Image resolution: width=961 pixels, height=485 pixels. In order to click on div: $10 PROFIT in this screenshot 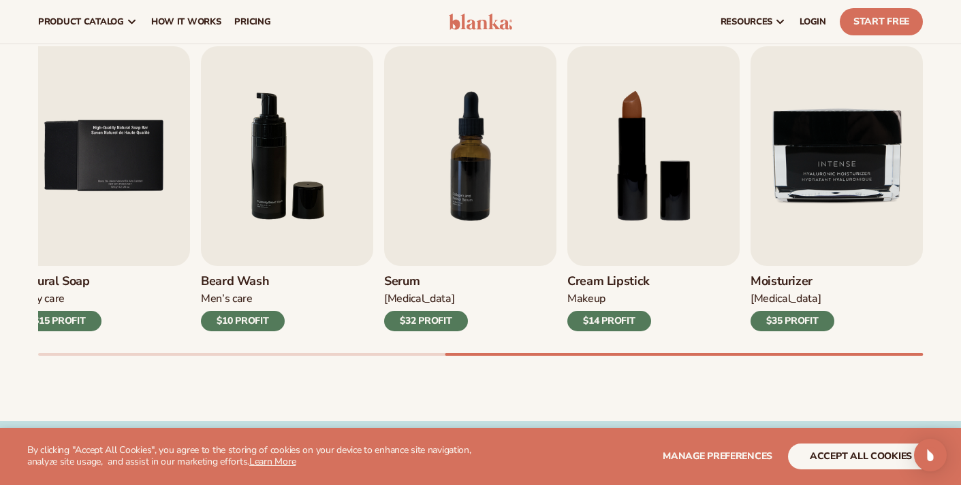, I will do `click(242, 321)`.